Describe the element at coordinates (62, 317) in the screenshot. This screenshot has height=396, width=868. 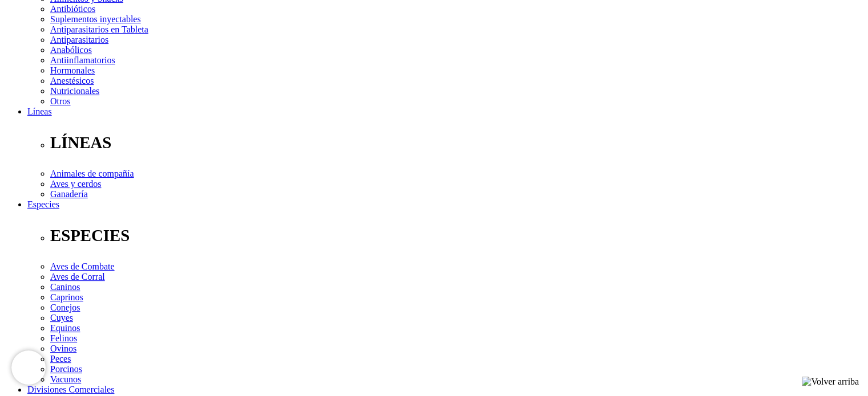
I see `span: Cuyes` at that location.